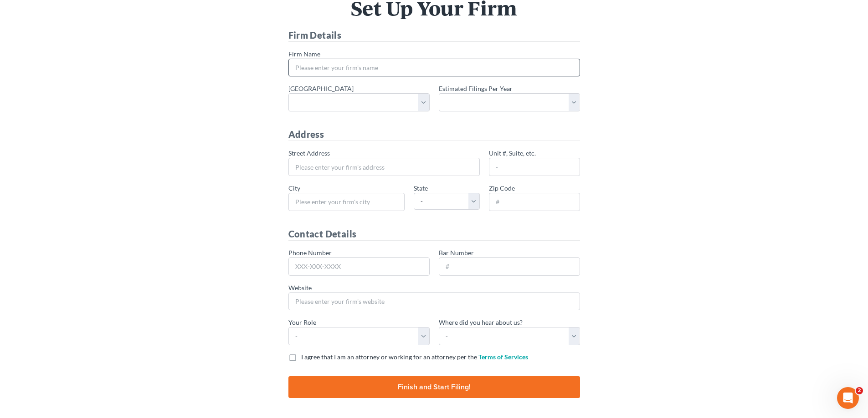 The height and width of the screenshot is (418, 868). I want to click on label: Zip Code, so click(501, 188).